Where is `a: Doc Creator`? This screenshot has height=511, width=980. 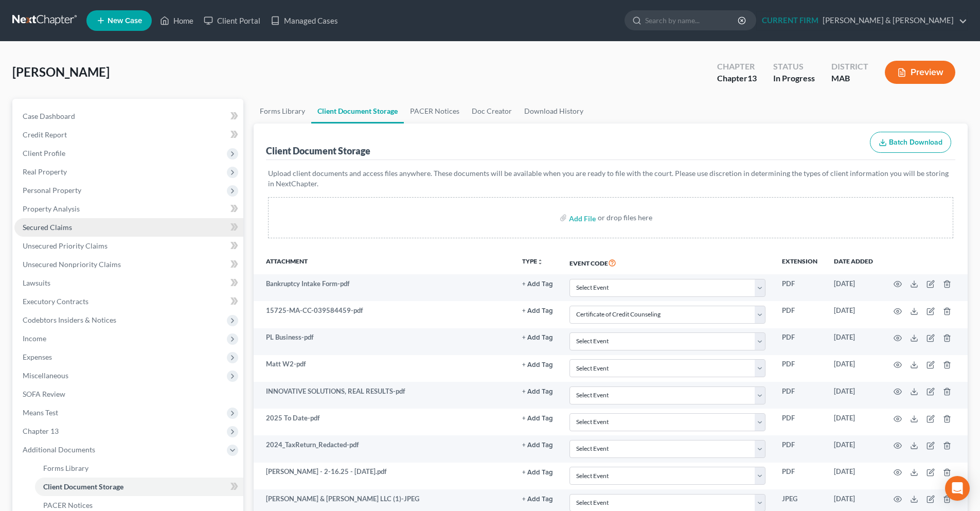 a: Doc Creator is located at coordinates (491, 111).